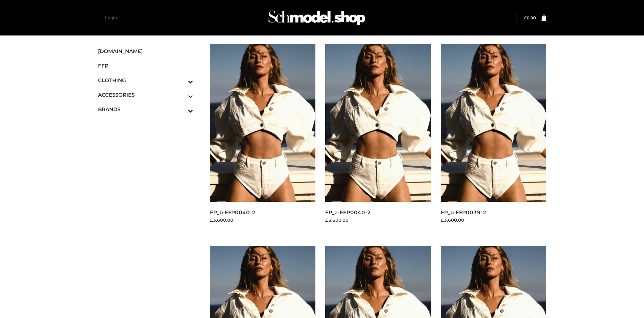 The height and width of the screenshot is (318, 644). What do you see at coordinates (463, 212) in the screenshot?
I see `a: FP_b-FFP0039-2` at bounding box center [463, 212].